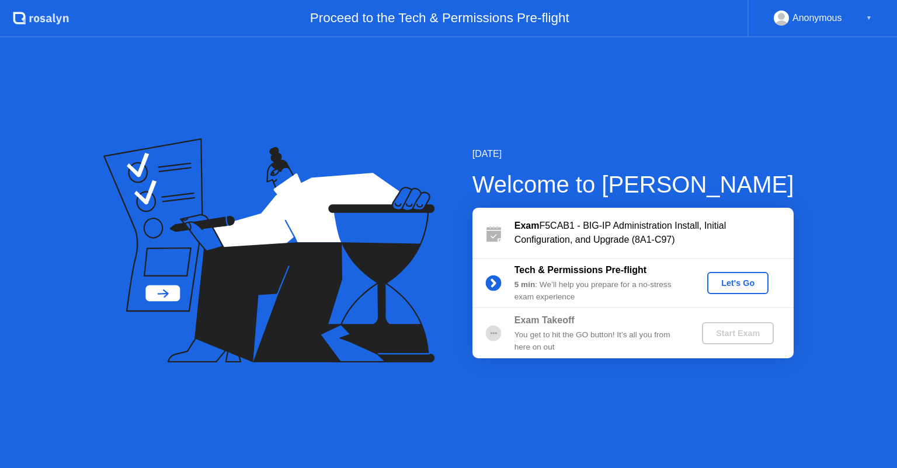 The image size is (897, 468). Describe the element at coordinates (737, 333) in the screenshot. I see `button: Start Exam` at that location.